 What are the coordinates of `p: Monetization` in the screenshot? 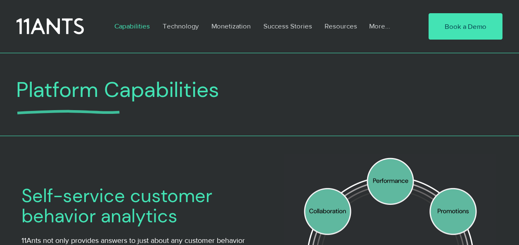 It's located at (231, 26).